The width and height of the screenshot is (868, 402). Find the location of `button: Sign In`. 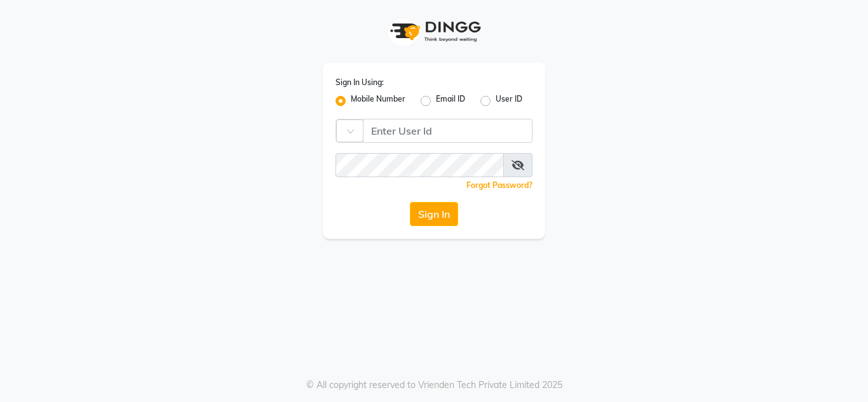

button: Sign In is located at coordinates (434, 214).